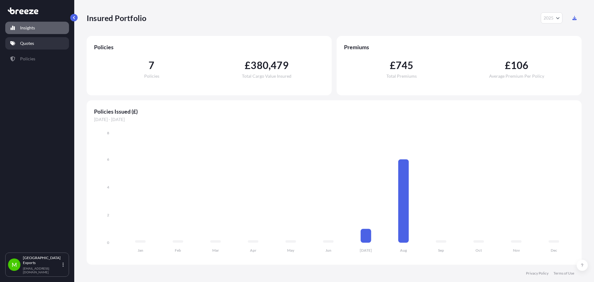 Image resolution: width=594 pixels, height=282 pixels. What do you see at coordinates (108, 159) in the screenshot?
I see `tspan: 6` at bounding box center [108, 159].